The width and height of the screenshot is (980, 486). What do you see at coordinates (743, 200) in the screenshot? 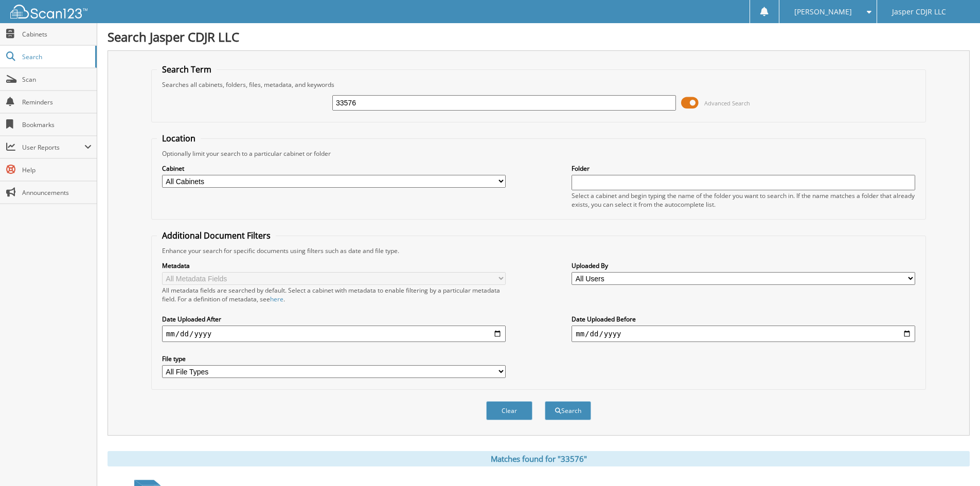
I see `div: Select a cabinet and begin typing the name of the folder you want to search in. If the name match...` at bounding box center [743, 200].